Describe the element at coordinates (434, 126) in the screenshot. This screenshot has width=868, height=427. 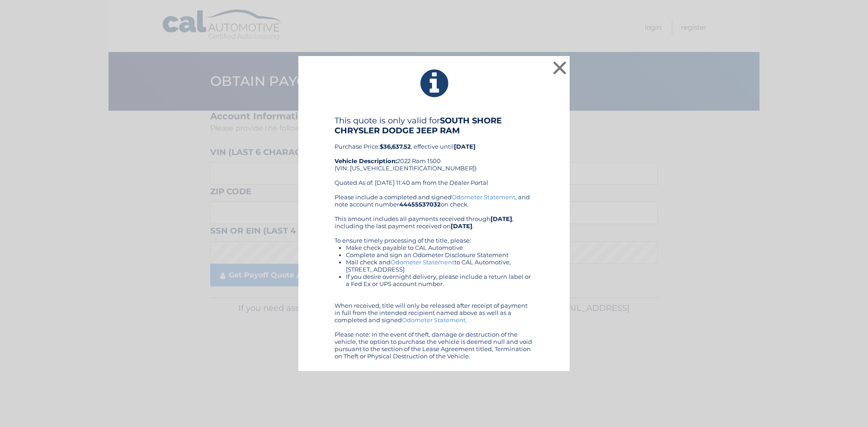
I see `h4: This quote is only valid for` at that location.